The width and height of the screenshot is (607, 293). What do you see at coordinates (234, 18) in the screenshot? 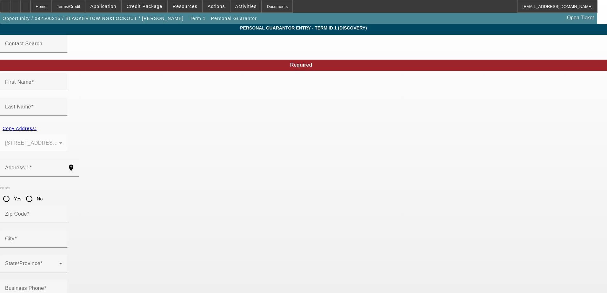
I see `button: Personal Guarantor` at bounding box center [234, 18].